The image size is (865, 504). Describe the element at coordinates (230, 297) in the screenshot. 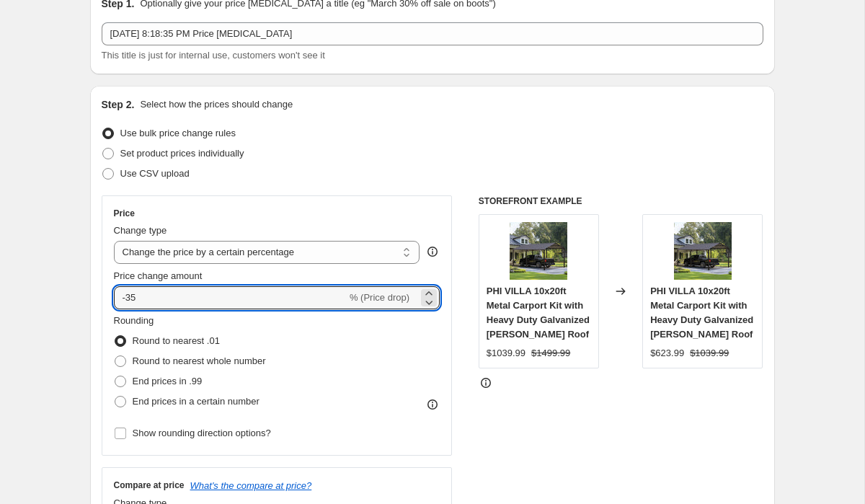

I see `input: -15` at that location.